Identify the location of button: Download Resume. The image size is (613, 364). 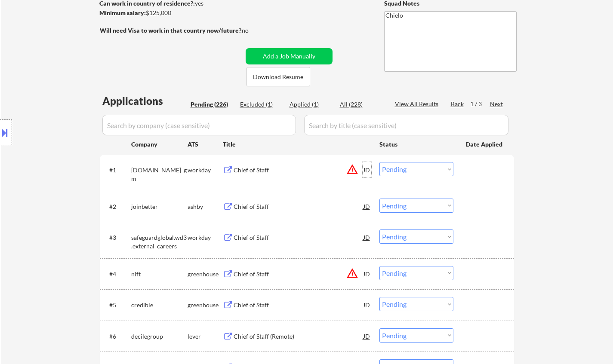
(279, 77).